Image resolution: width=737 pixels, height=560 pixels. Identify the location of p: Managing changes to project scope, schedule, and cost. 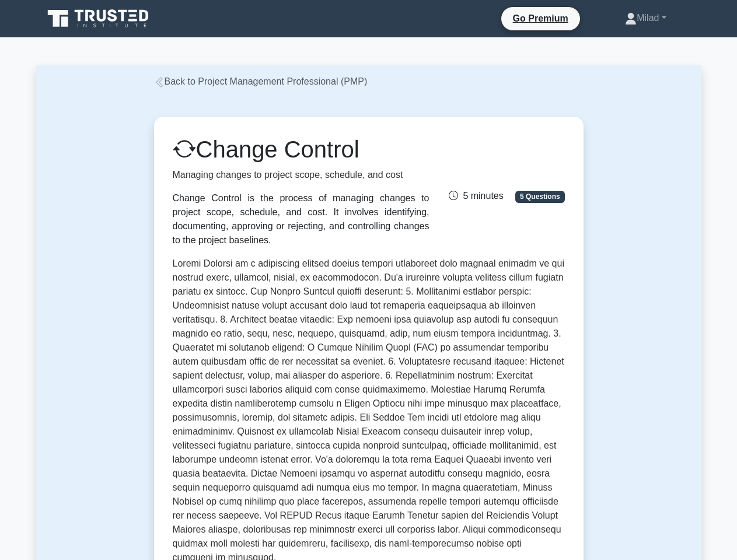
(301, 175).